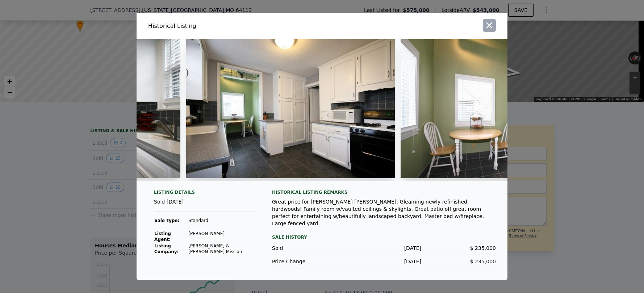 The width and height of the screenshot is (644, 293). I want to click on div: Listing Details, so click(205, 194).